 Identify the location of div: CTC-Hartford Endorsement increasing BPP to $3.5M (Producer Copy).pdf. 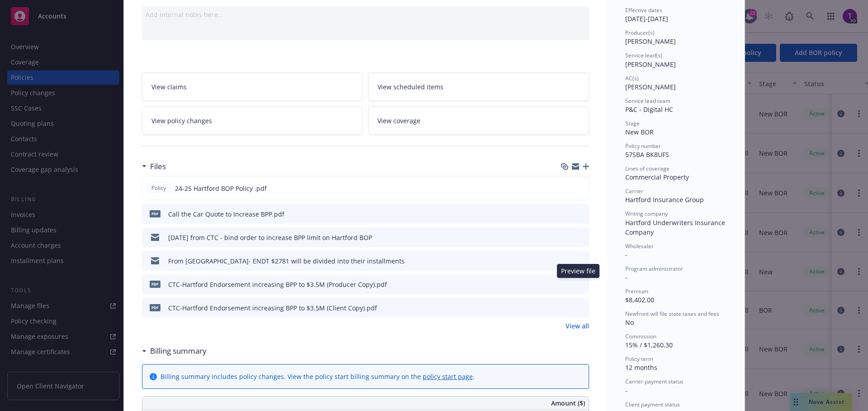
(277, 285).